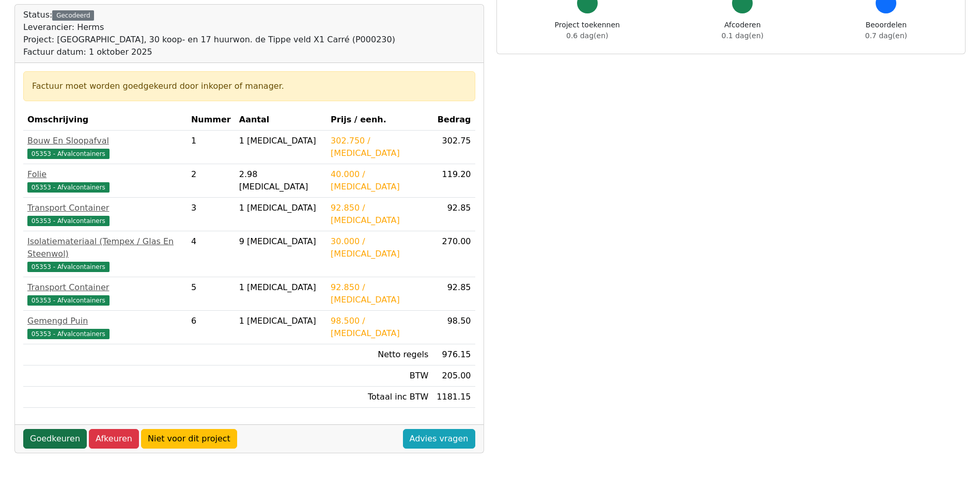 This screenshot has width=980, height=477. Describe the element at coordinates (379, 355) in the screenshot. I see `td: Netto regels` at that location.